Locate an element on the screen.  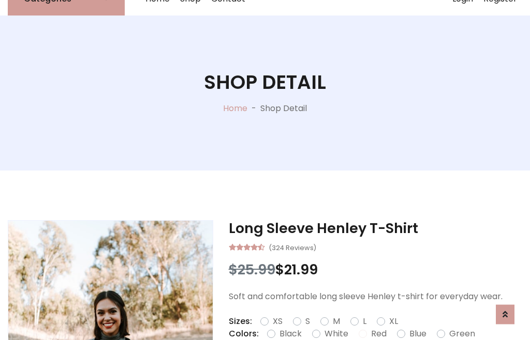
label: White is located at coordinates (336, 334).